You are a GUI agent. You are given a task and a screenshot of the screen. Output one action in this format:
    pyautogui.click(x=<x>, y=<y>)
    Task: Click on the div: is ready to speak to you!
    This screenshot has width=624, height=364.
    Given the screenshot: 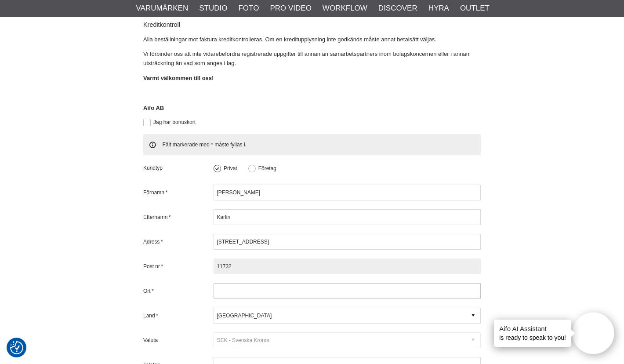 What is the action you would take?
    pyautogui.click(x=533, y=333)
    